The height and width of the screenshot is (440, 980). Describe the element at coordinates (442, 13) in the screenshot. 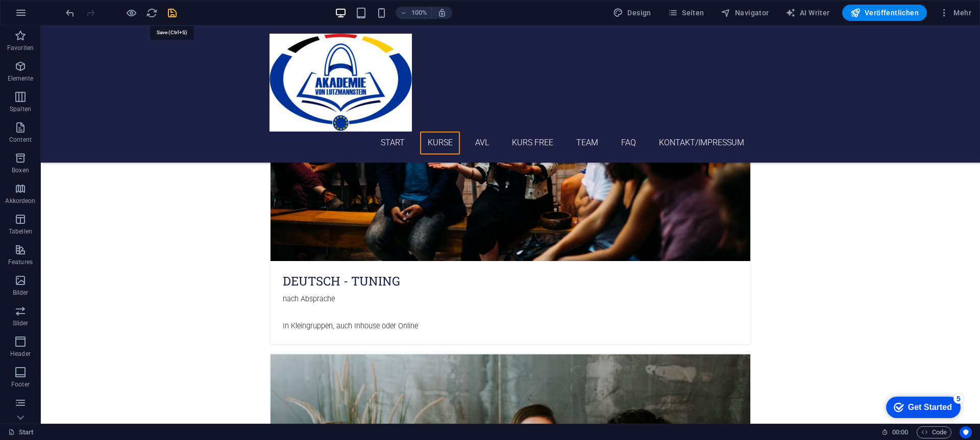

I see `i: Bei Größenänderung Zoomstufe automatisch an das gewählte Gerät anpassen.` at that location.